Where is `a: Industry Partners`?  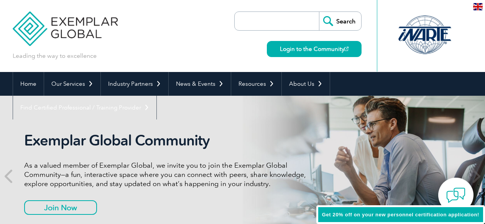 a: Industry Partners is located at coordinates (135, 84).